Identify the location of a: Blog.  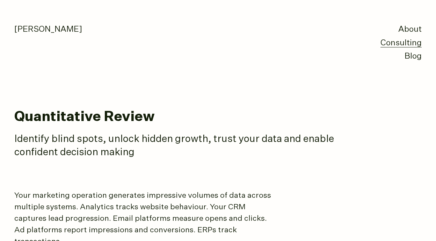
(413, 56).